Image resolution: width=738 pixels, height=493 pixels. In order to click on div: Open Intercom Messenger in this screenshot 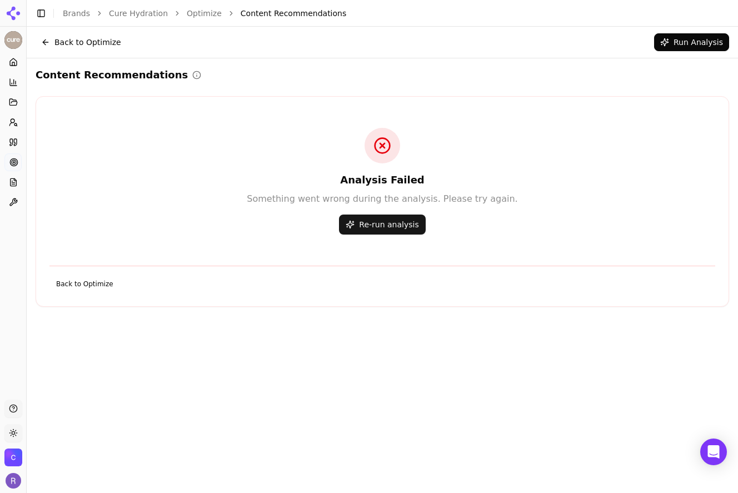, I will do `click(713, 452)`.